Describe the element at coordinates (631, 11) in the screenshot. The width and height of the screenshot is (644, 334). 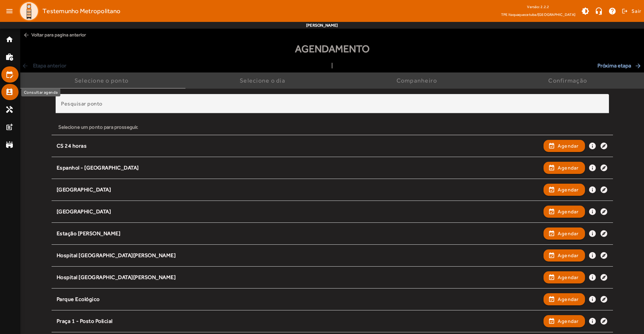
I see `button: Sair` at that location.